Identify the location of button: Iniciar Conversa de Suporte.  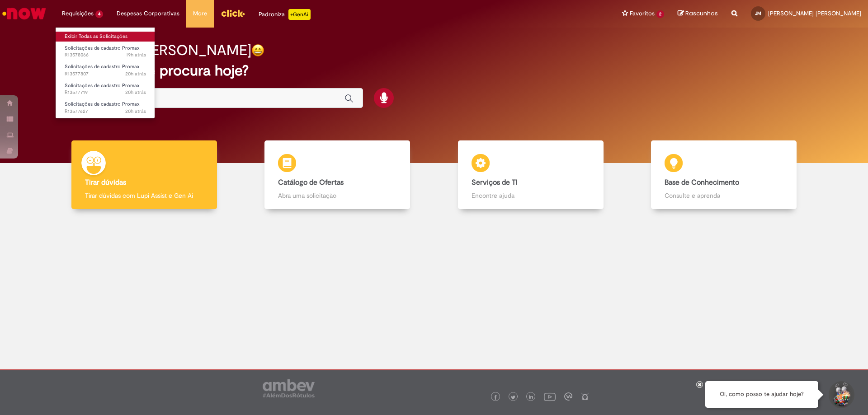
(841, 395).